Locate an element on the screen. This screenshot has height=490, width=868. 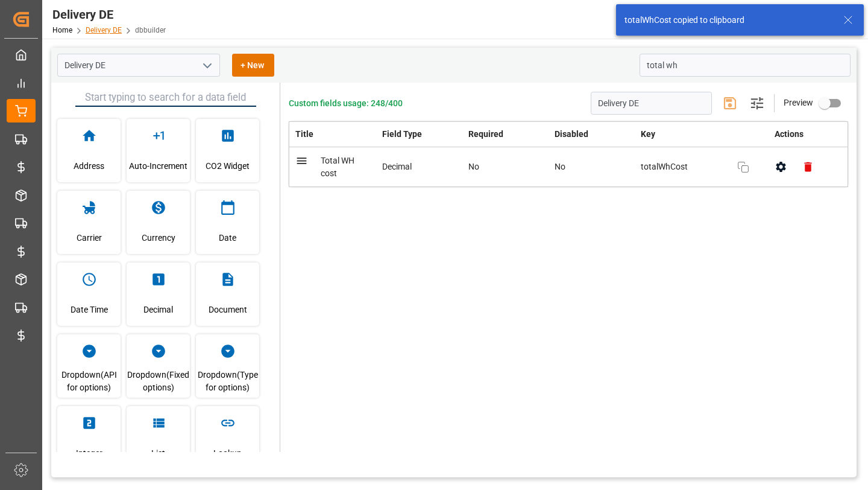
th: Disabled is located at coordinates (591, 135).